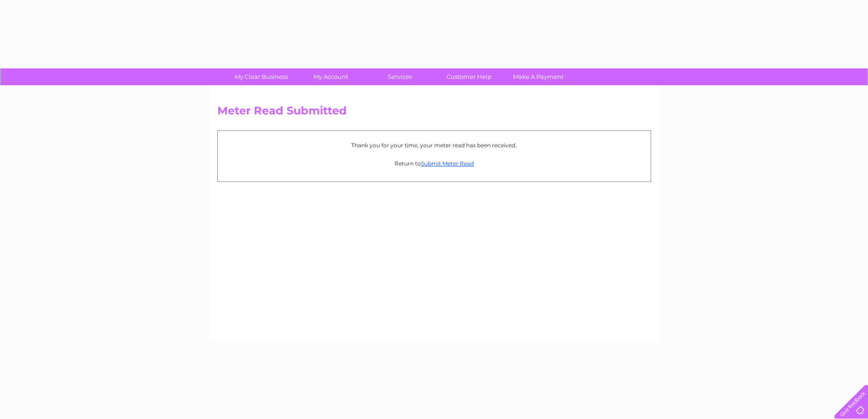 The height and width of the screenshot is (419, 868). Describe the element at coordinates (261, 76) in the screenshot. I see `a: My Clear Business` at that location.